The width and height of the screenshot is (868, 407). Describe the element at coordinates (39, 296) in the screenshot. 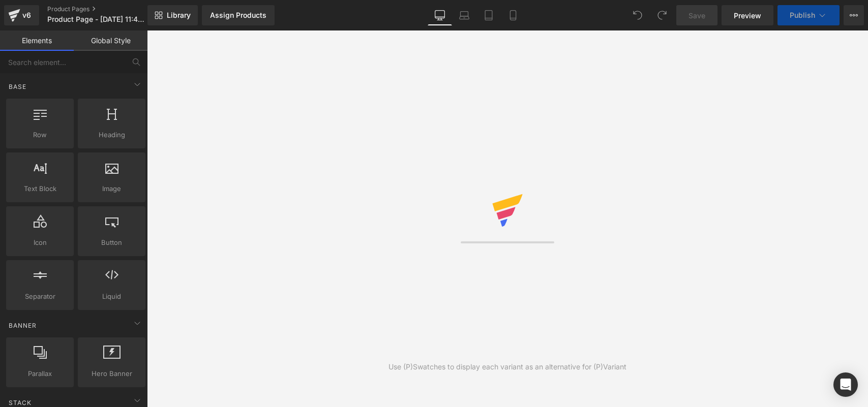

I see `span: Separator` at that location.